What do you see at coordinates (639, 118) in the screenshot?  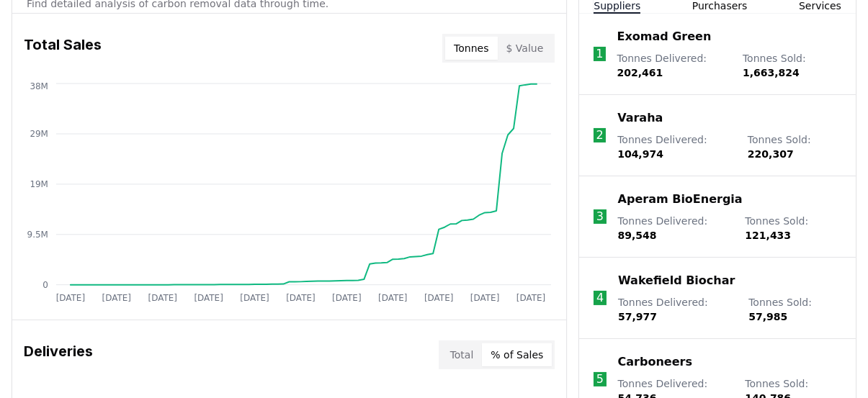 I see `p: Varaha` at bounding box center [639, 118].